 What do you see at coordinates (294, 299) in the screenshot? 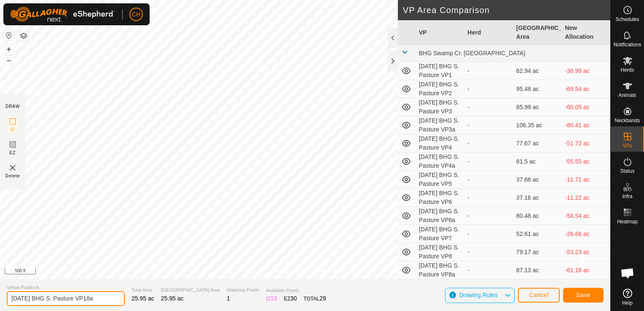
I see `span: 30` at bounding box center [294, 299].